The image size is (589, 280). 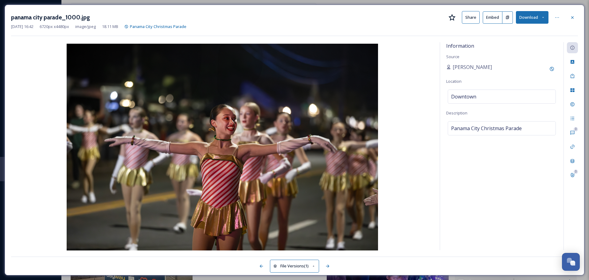 I want to click on button: Share, so click(x=471, y=17).